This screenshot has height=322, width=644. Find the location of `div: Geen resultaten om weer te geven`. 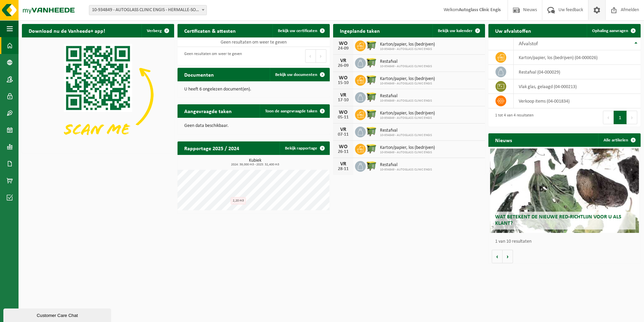

div: Geen resultaten om weer te geven is located at coordinates (211, 56).